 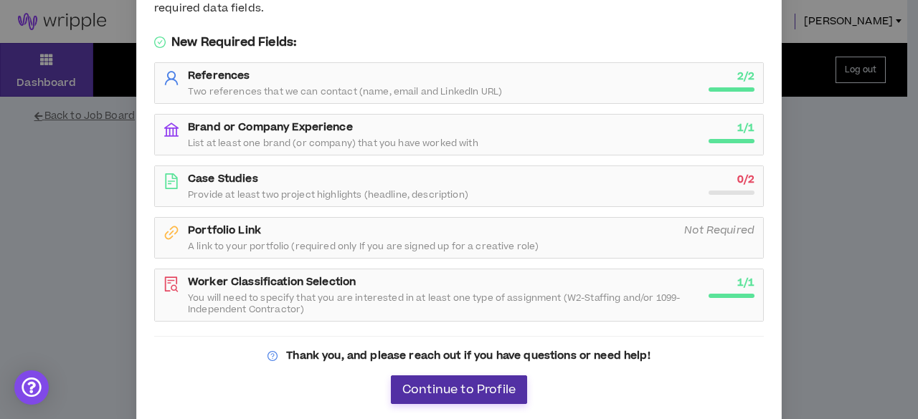 I want to click on span: List at least one brand (or company) that you have worked with, so click(x=333, y=143).